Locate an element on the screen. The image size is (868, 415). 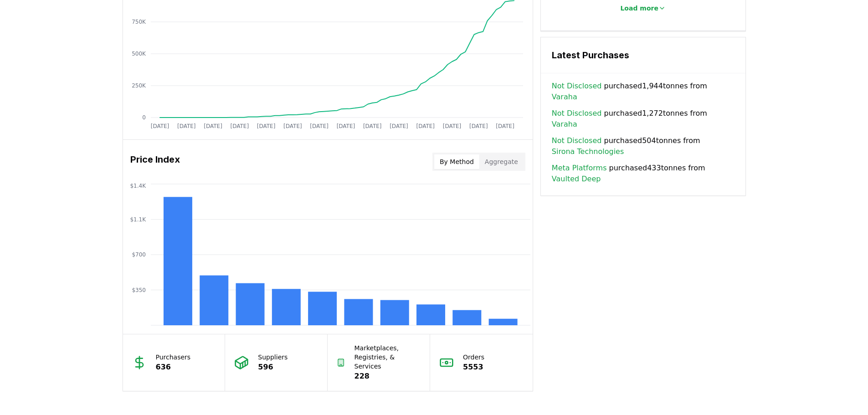
span: purchased 1,272 tonnes from is located at coordinates (643, 119).